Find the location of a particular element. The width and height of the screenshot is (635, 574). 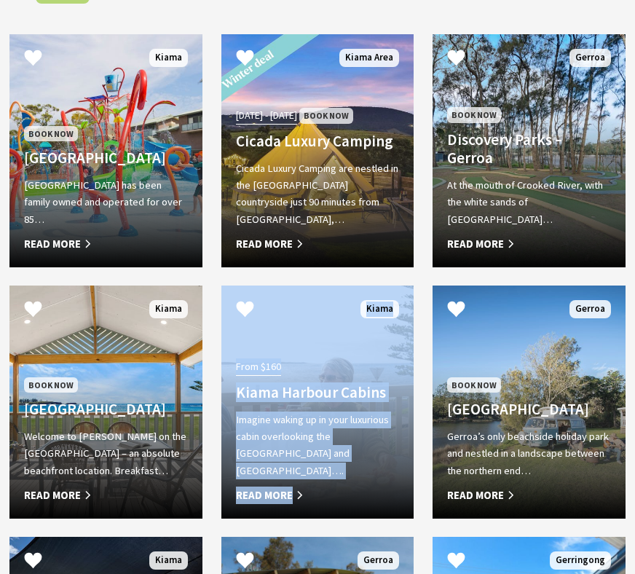

button: Click to Favourite Kendalls Beach Holiday Park is located at coordinates (33, 310).